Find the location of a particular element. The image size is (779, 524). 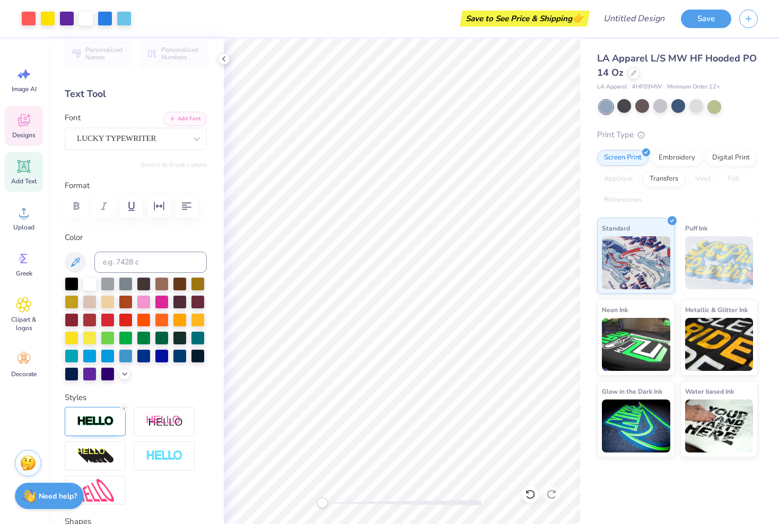

div: Embroidery is located at coordinates (677, 158).